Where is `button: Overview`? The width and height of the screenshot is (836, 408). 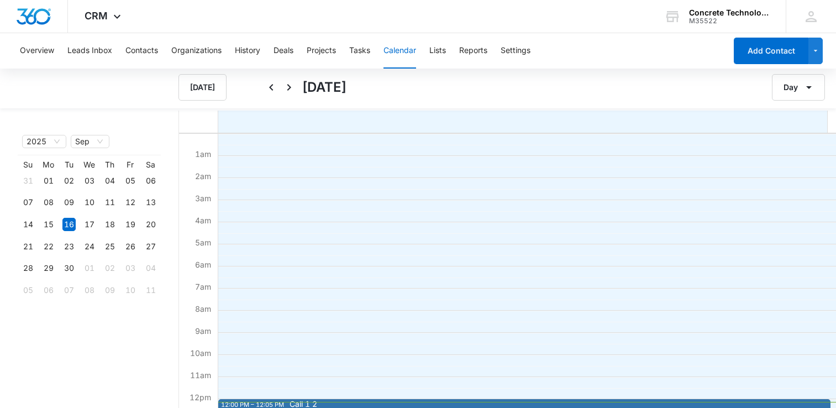 button: Overview is located at coordinates (37, 51).